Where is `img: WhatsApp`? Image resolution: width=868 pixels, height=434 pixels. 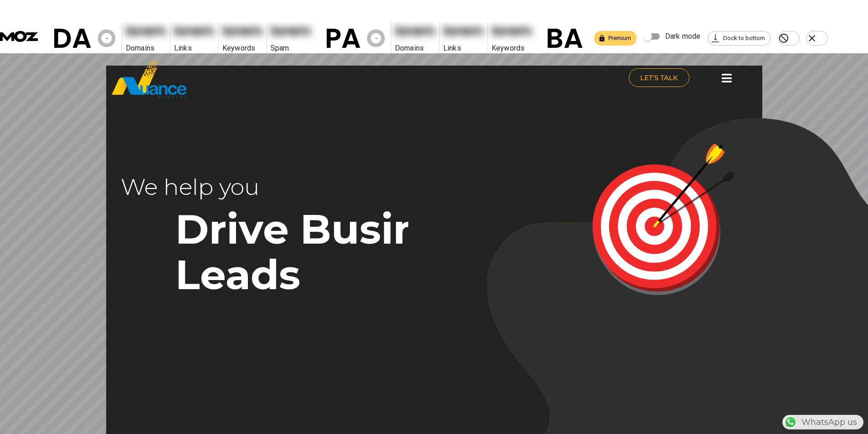 img: WhatsApp is located at coordinates (791, 422).